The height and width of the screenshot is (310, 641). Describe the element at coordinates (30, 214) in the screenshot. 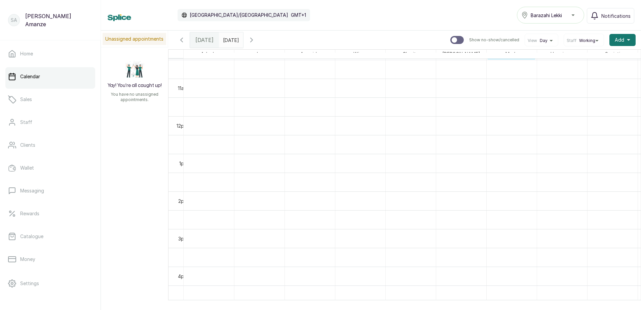

I see `p: Rewards` at that location.